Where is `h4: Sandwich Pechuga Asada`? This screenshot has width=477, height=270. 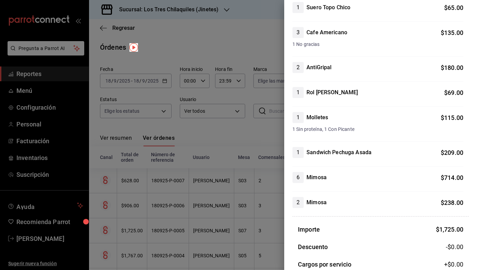 h4: Sandwich Pechuga Asada is located at coordinates (339, 152).